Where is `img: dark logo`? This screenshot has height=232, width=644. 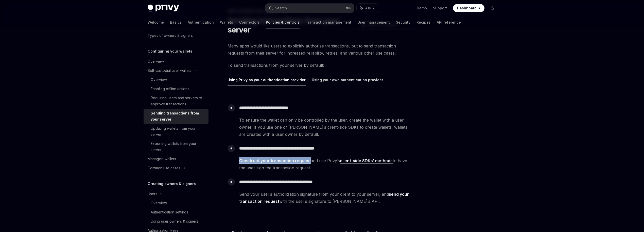
img: dark logo is located at coordinates (163, 8).